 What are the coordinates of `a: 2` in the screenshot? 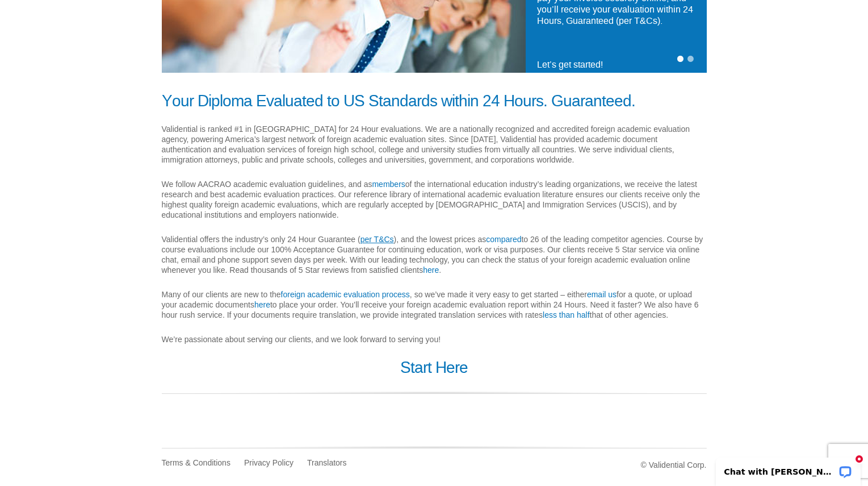 It's located at (692, 59).